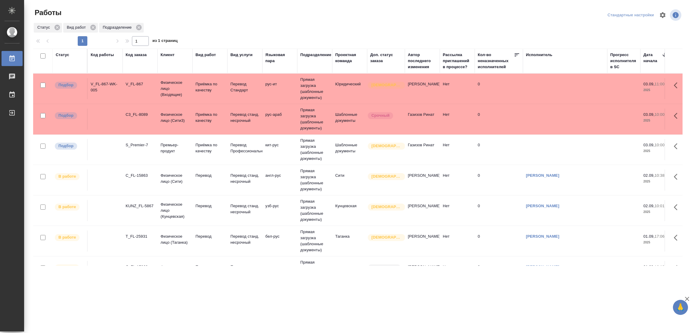 The image size is (694, 333). I want to click on td: кирг-рус, so click(280, 271).